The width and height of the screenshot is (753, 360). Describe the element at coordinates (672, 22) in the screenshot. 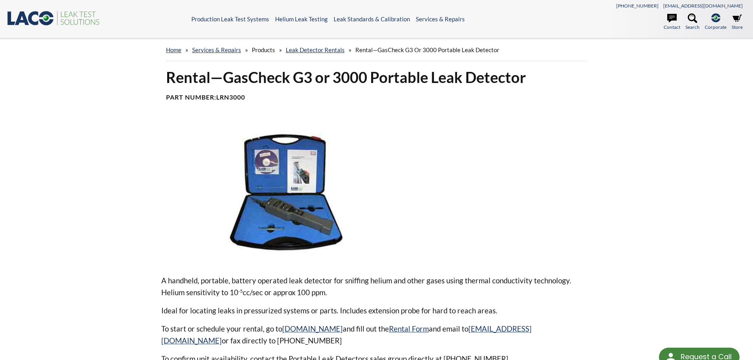

I see `a: Contact` at that location.